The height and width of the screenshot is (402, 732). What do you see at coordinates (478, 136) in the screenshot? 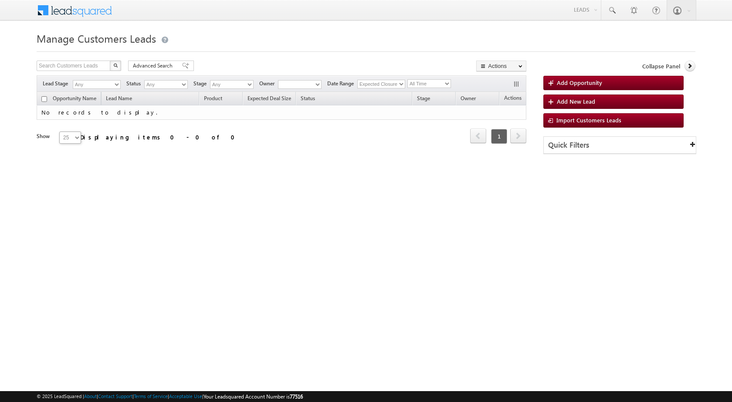
I see `a: prev` at bounding box center [478, 136].